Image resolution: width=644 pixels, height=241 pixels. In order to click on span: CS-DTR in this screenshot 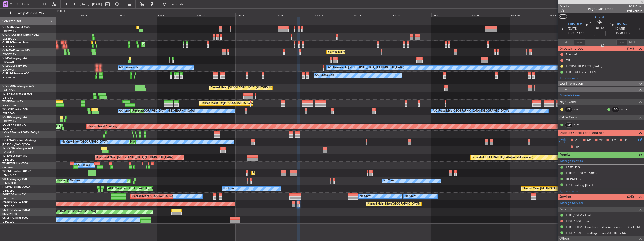, I will do `click(7, 202)`.